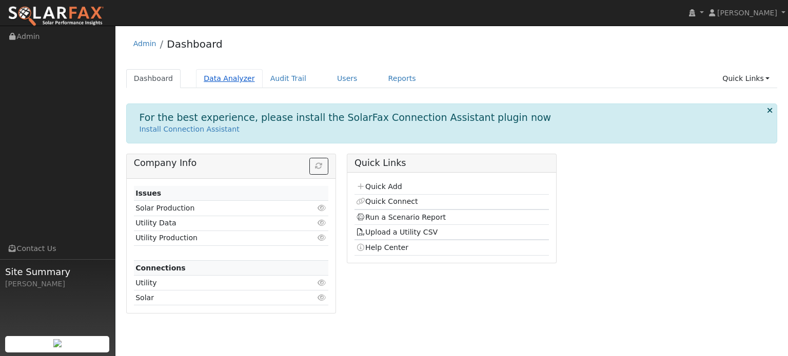 This screenshot has width=788, height=356. What do you see at coordinates (148, 193) in the screenshot?
I see `strong: Issues` at bounding box center [148, 193].